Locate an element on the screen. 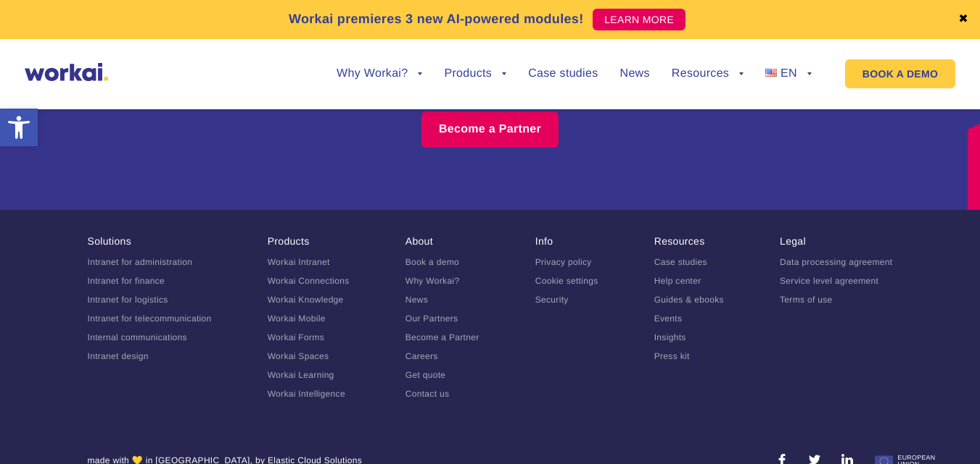 This screenshot has width=980, height=464. a: Intranet for logistics is located at coordinates (128, 300).